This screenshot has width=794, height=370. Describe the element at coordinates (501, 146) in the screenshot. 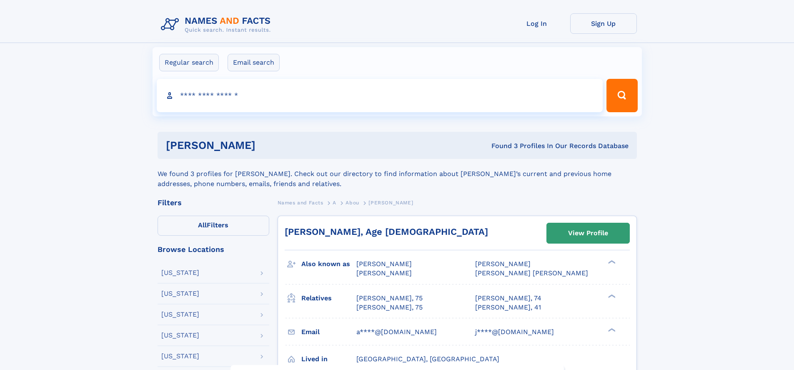

I see `div: Found 3 Profiles In Our Records Database` at that location.